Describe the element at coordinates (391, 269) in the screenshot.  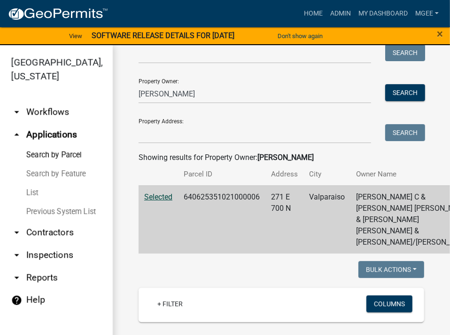
I see `button: Bulk Actions` at that location.